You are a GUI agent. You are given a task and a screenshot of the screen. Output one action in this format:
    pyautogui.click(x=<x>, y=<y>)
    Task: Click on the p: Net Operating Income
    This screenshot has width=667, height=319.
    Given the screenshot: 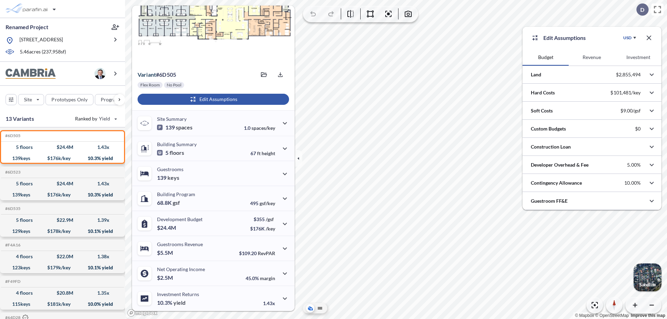 What is the action you would take?
    pyautogui.click(x=181, y=269)
    